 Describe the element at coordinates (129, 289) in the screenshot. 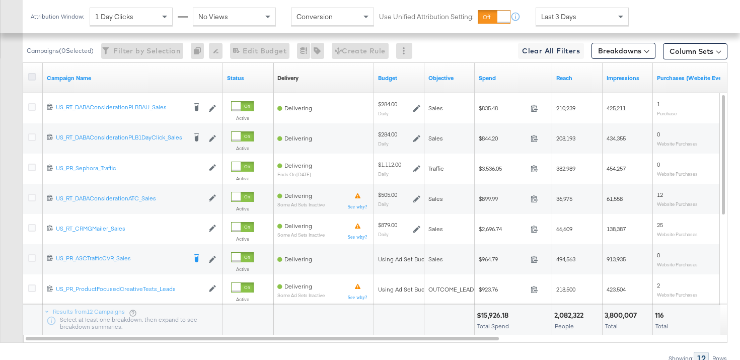

I see `div: US_PR_ProductFocusedCreativeTests_Leads` at that location.